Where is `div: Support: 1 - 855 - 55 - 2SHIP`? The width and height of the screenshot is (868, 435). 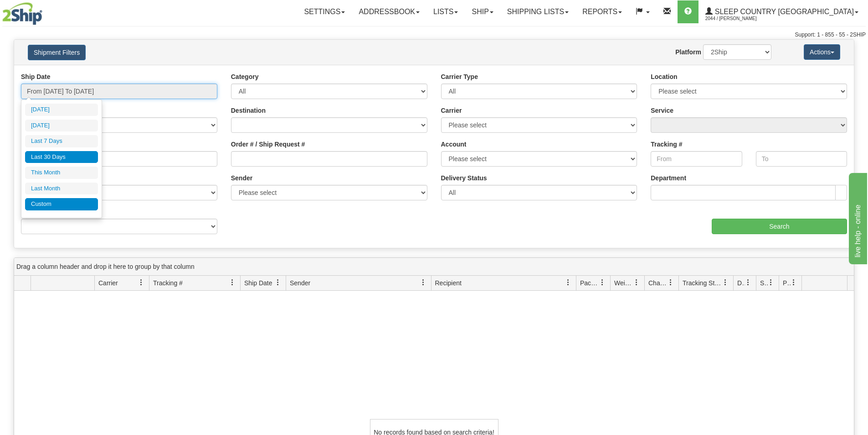 div: Support: 1 - 855 - 55 - 2SHIP is located at coordinates (434, 35).